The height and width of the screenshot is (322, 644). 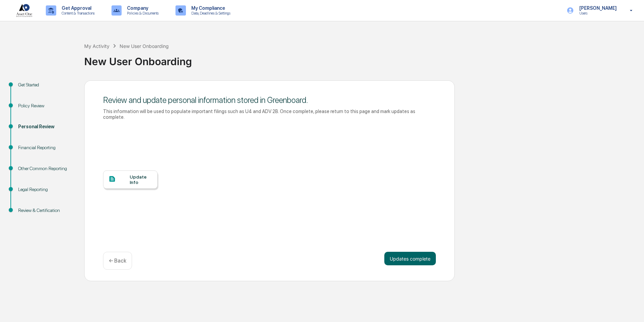 What do you see at coordinates (46, 147) in the screenshot?
I see `div: Financial Reporting` at bounding box center [46, 147].